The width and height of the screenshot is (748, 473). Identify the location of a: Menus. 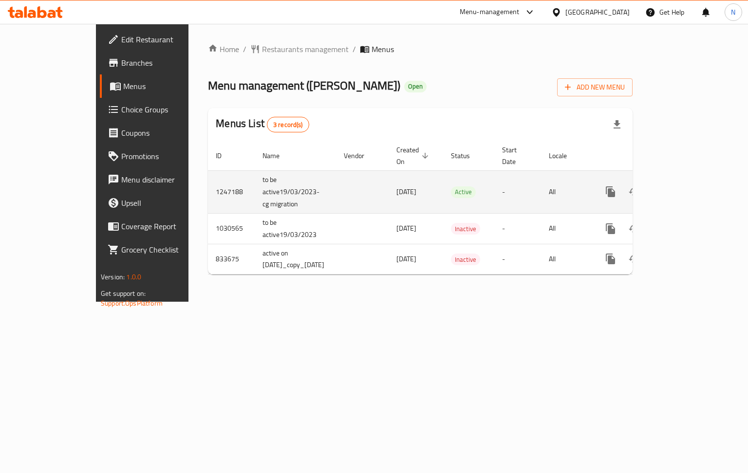
(160, 86).